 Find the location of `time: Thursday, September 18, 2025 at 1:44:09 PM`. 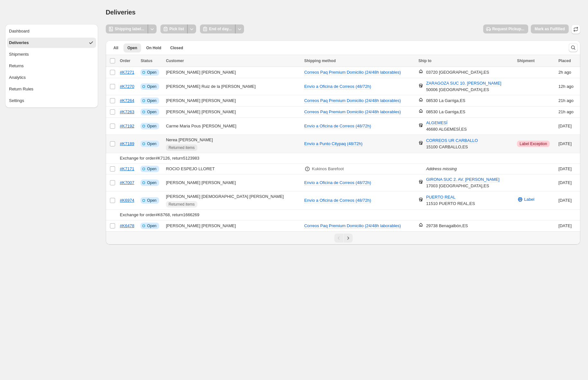

time: Thursday, September 18, 2025 at 1:44:09 PM is located at coordinates (565, 126).